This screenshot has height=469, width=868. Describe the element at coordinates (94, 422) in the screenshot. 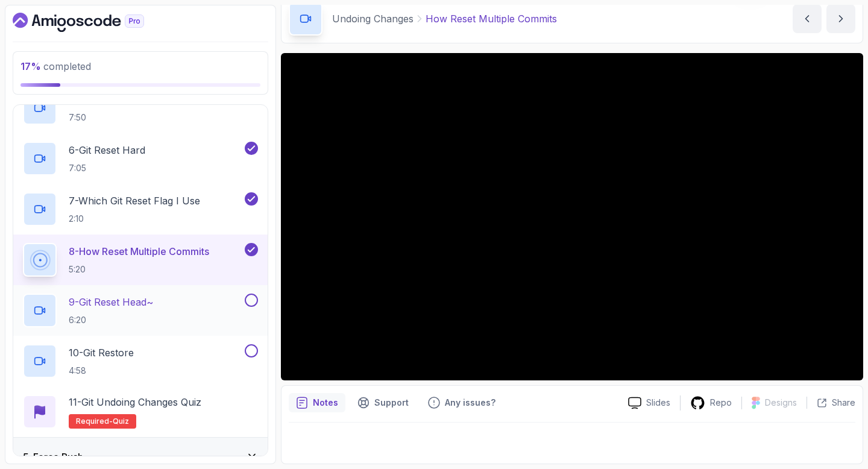

I see `span: Required-` at that location.